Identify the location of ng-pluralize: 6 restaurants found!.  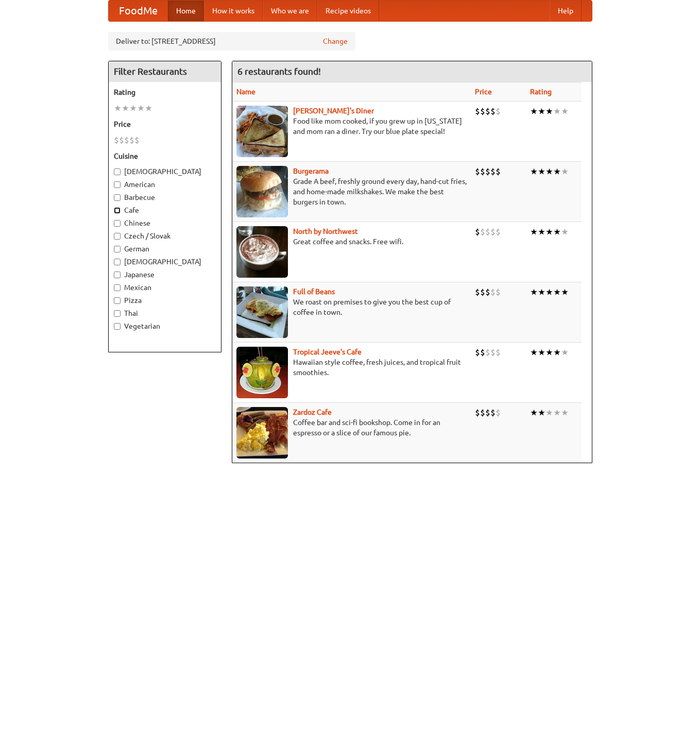
(279, 72).